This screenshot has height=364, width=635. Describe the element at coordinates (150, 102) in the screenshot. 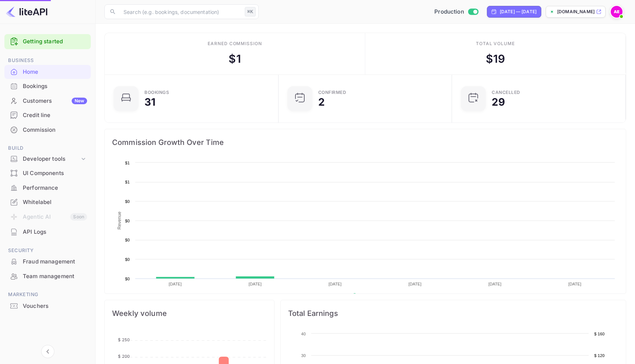

I see `div: 31` at that location.